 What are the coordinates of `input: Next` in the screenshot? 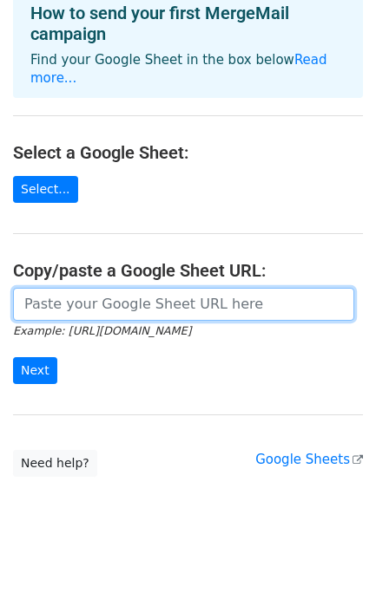 It's located at (35, 370).